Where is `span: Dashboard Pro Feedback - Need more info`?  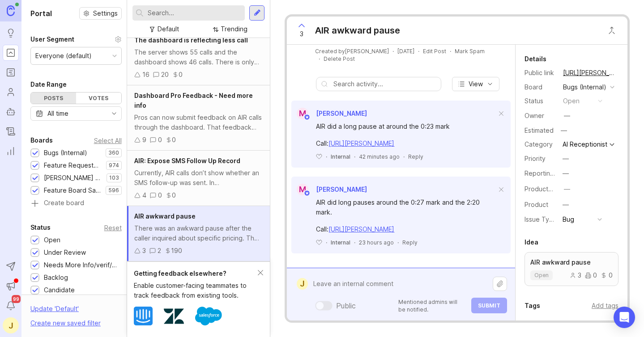 span: Dashboard Pro Feedback - Need more info is located at coordinates (193, 100).